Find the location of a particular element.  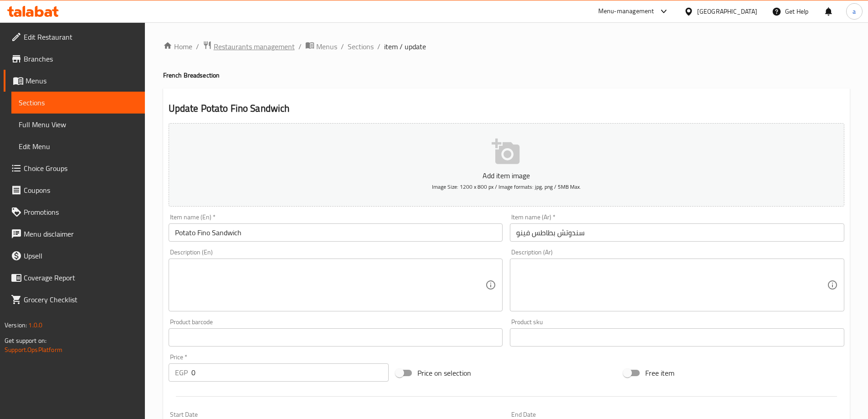

span: Full Menu View is located at coordinates (78, 125).